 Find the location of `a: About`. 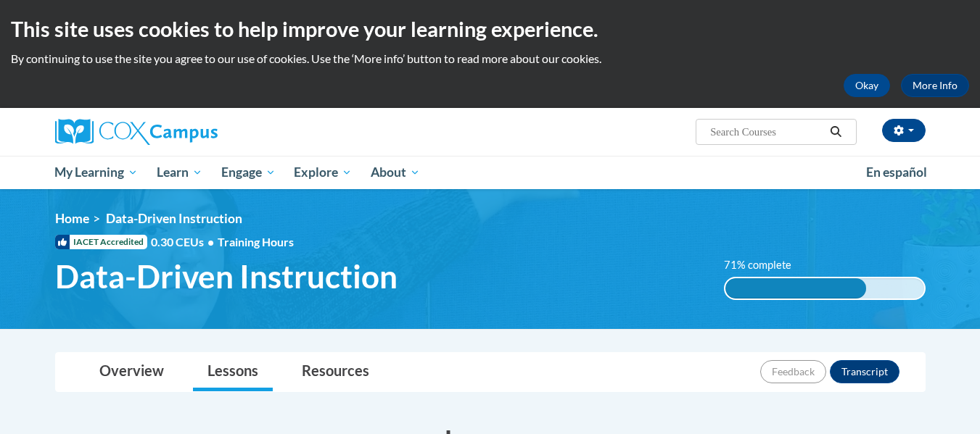

a: About is located at coordinates (396, 173).